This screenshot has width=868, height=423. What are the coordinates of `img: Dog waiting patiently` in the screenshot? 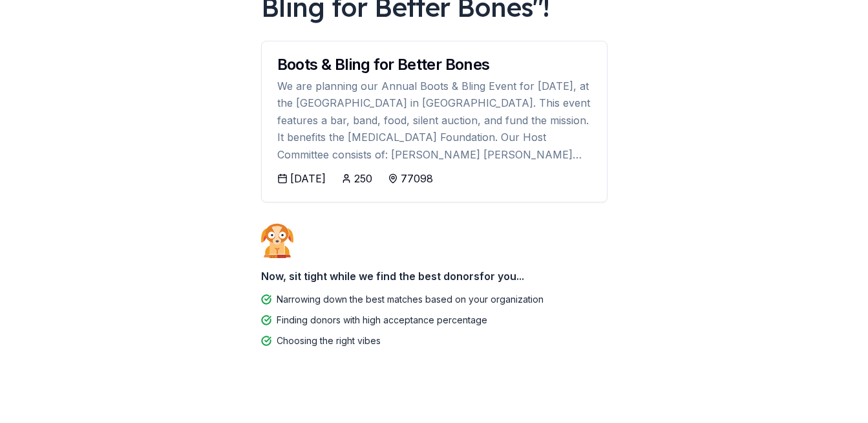 It's located at (278, 240).